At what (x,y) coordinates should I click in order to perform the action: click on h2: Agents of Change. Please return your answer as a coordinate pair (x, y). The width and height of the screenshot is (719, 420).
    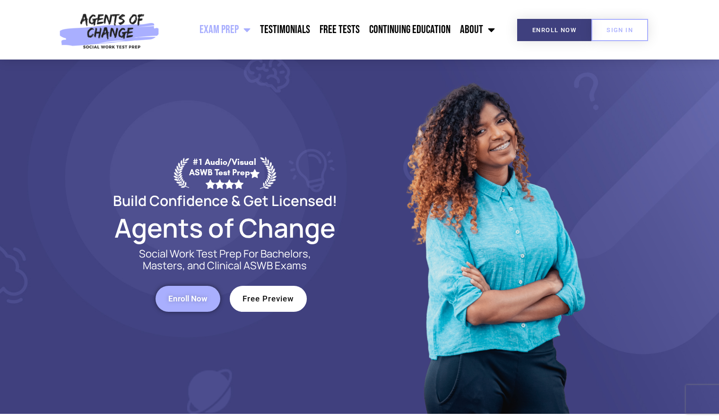
    Looking at the image, I should click on (225, 228).